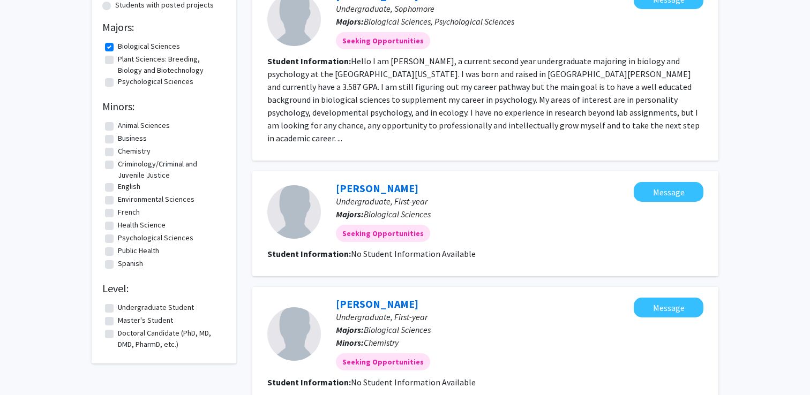 Image resolution: width=810 pixels, height=395 pixels. Describe the element at coordinates (149, 46) in the screenshot. I see `label: Biological Sciences` at that location.